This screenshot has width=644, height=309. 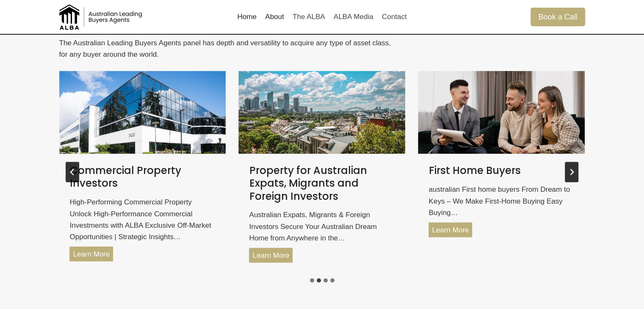 I want to click on p: The Australian Leading Buyers Agents panel has depth and versatility to acquire any type of asset..., so click(x=230, y=49).